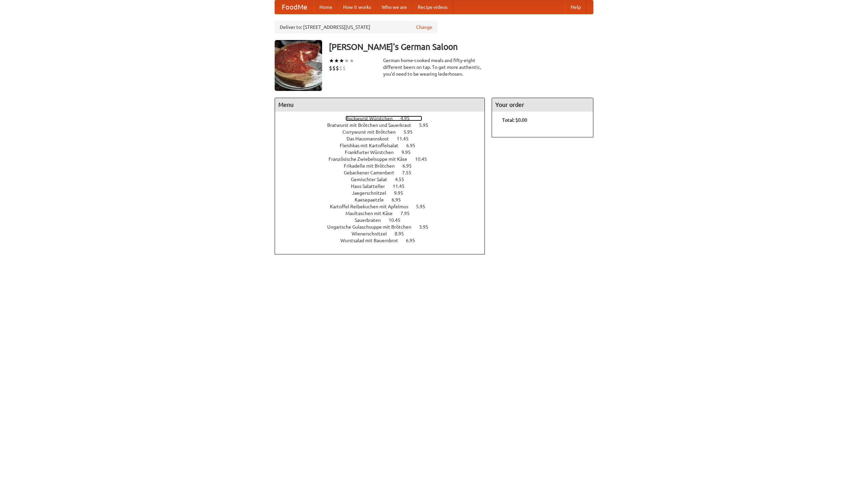  I want to click on span: Französische Zwiebelsuppe mit Käse, so click(371, 159).